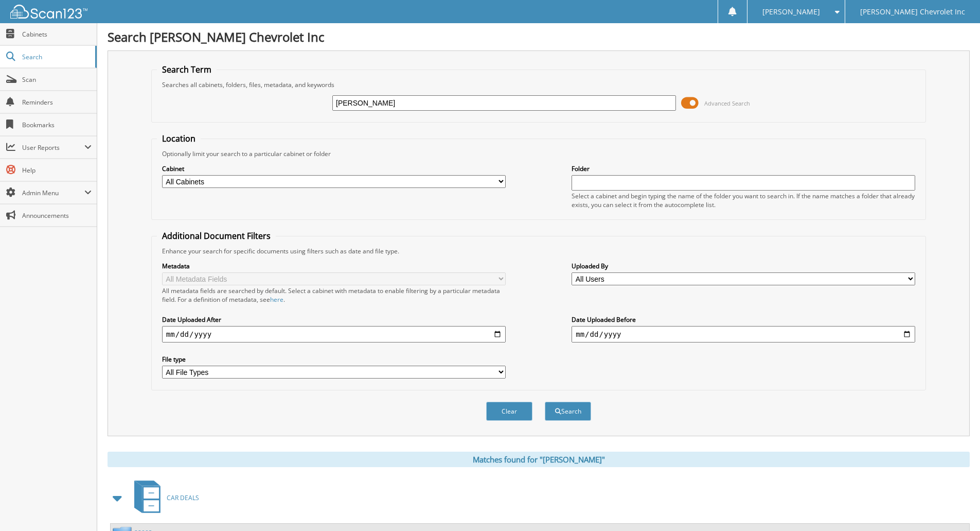 Image resolution: width=980 pixels, height=531 pixels. I want to click on label: Date Uploaded After, so click(334, 319).